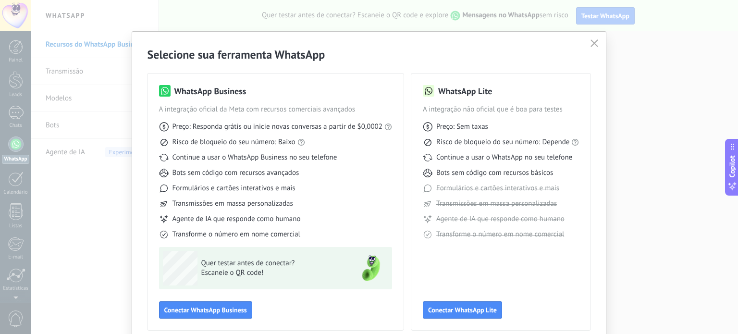 Image resolution: width=738 pixels, height=334 pixels. Describe the element at coordinates (210, 91) in the screenshot. I see `h3: WhatsApp Business` at that location.